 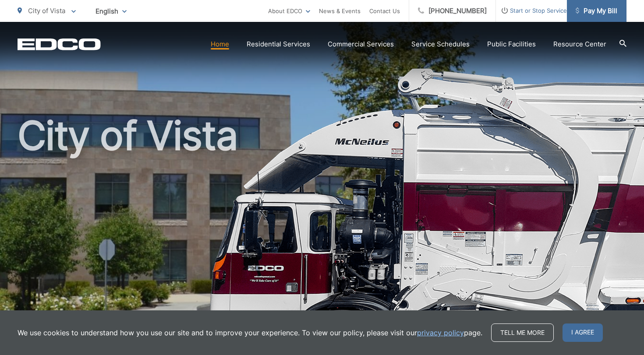 What do you see at coordinates (583, 333) in the screenshot?
I see `span: I agree` at bounding box center [583, 333].